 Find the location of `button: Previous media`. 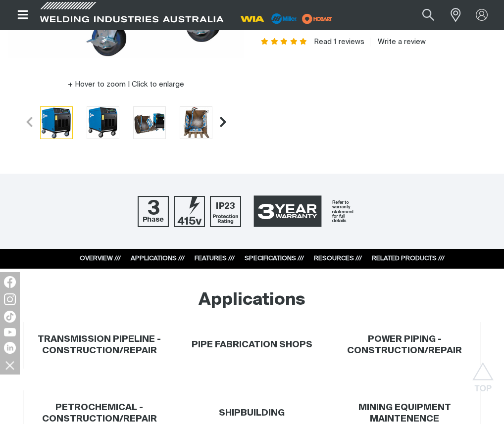

button: Previous media is located at coordinates (29, 122).